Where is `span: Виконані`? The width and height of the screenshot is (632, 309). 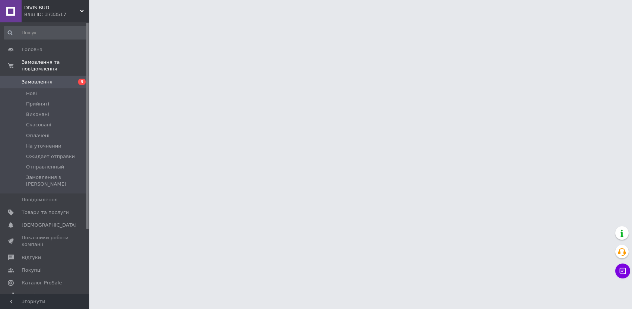 span: Виконані is located at coordinates (38, 114).